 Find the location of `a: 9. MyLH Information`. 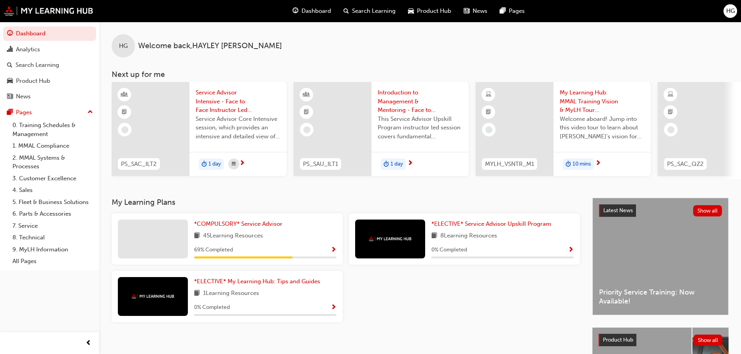

a: 9. MyLH Information is located at coordinates (53, 250).